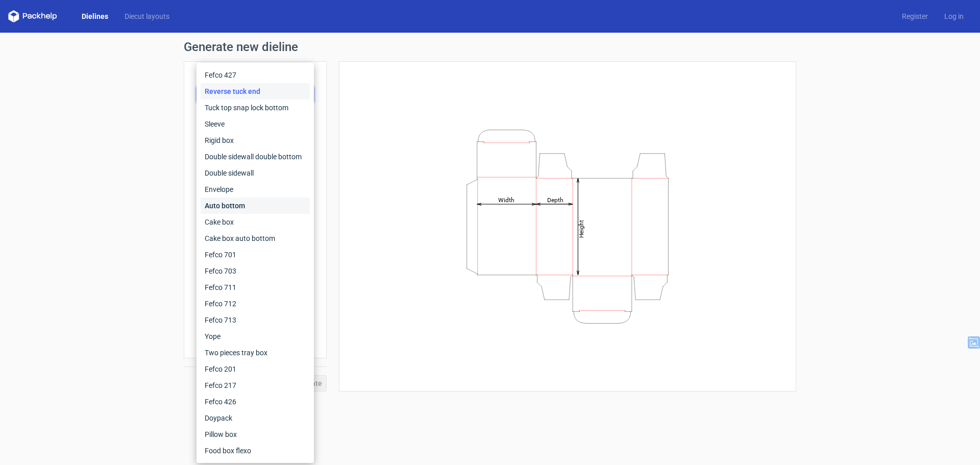 This screenshot has height=465, width=980. What do you see at coordinates (255, 435) in the screenshot?
I see `div: Pillow box` at bounding box center [255, 435].